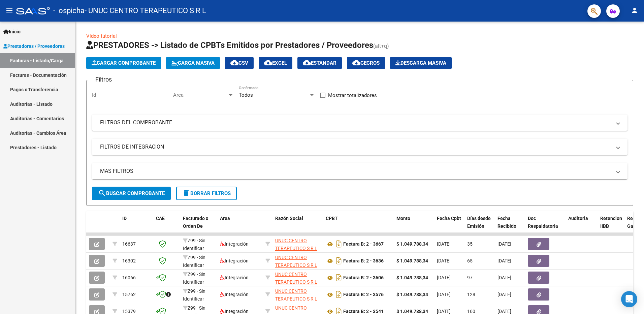  What do you see at coordinates (193, 63) in the screenshot?
I see `button: Carga Masiva` at bounding box center [193, 63].